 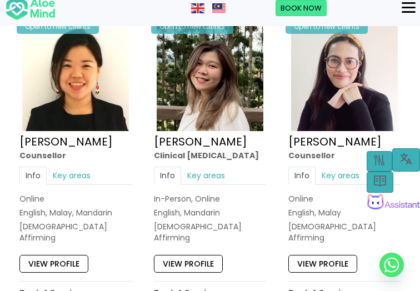 I want to click on p: English, Malay, Mandarin, so click(x=76, y=213).